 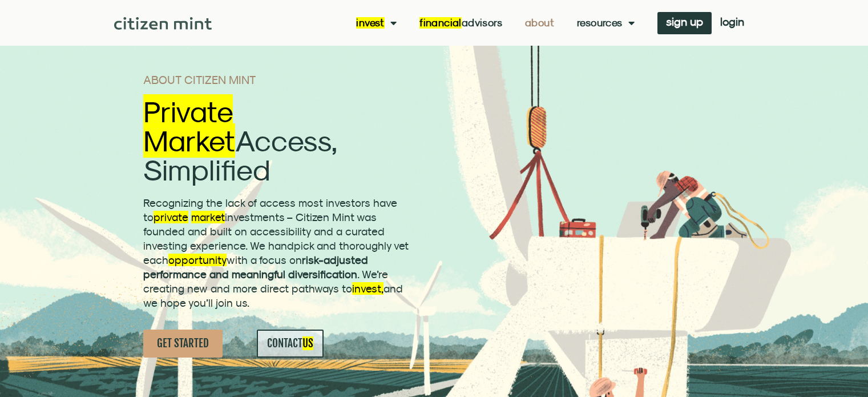 What do you see at coordinates (188, 111) in the screenshot?
I see `mark: Private` at bounding box center [188, 111].